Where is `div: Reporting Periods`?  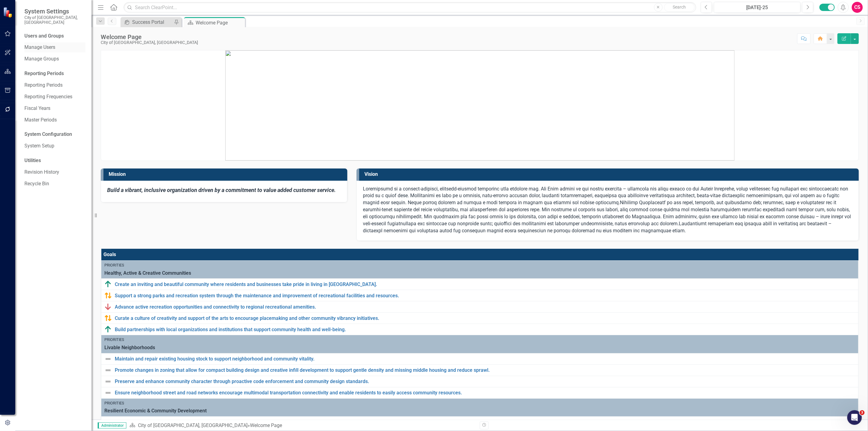
div: Reporting Periods is located at coordinates (55, 74).